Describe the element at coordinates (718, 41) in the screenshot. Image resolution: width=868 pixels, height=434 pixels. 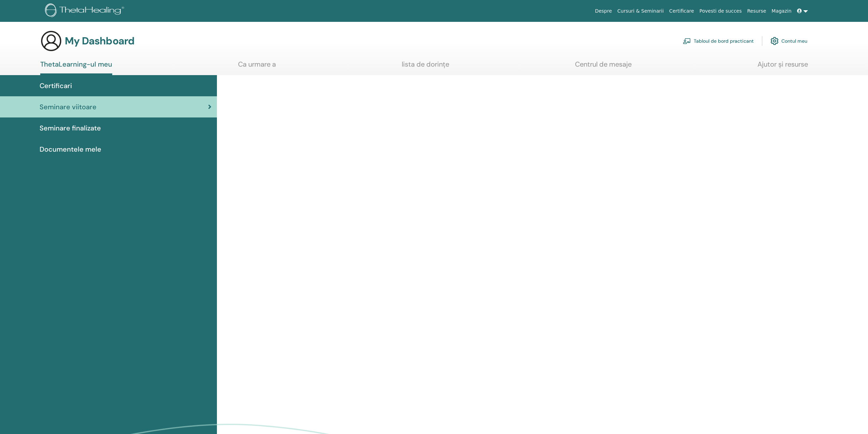
I see `a: Tabloul de bord practicant` at that location.